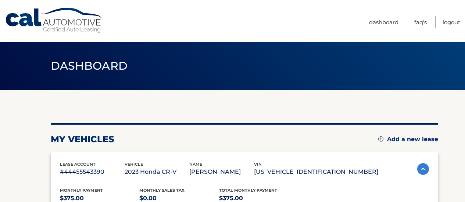 The image size is (465, 202). I want to click on span: name, so click(195, 165).